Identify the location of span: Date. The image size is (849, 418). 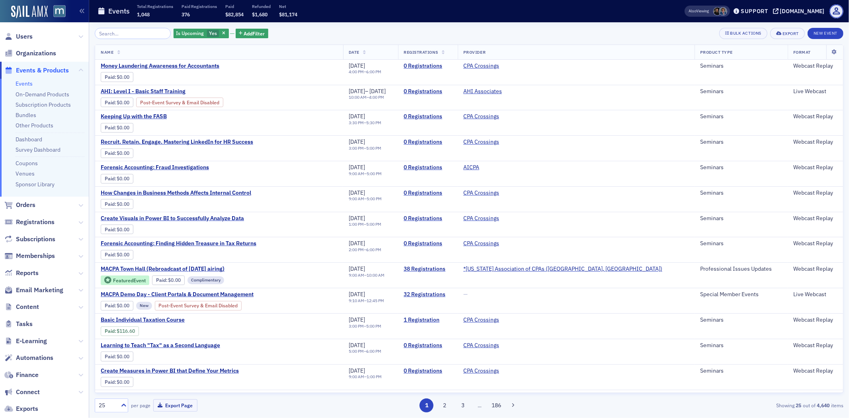
(354, 52).